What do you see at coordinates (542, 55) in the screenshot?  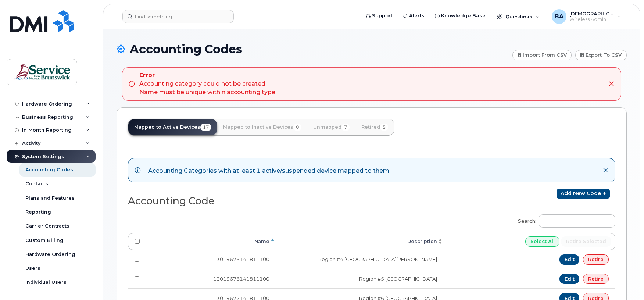 I see `a: Import from CSV` at bounding box center [542, 55].